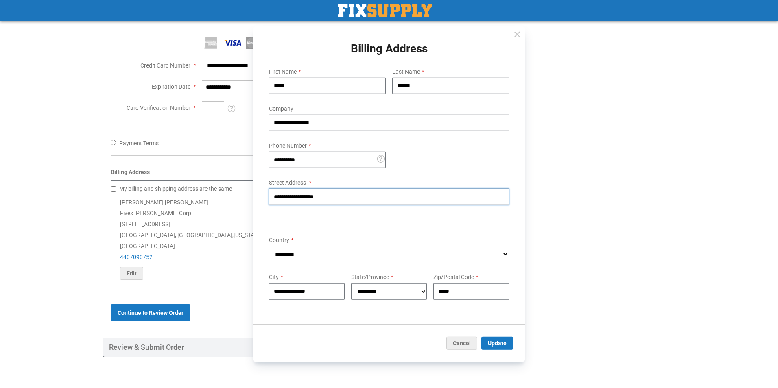 Image resolution: width=778 pixels, height=388 pixels. Describe the element at coordinates (131, 273) in the screenshot. I see `span: Edit` at that location.